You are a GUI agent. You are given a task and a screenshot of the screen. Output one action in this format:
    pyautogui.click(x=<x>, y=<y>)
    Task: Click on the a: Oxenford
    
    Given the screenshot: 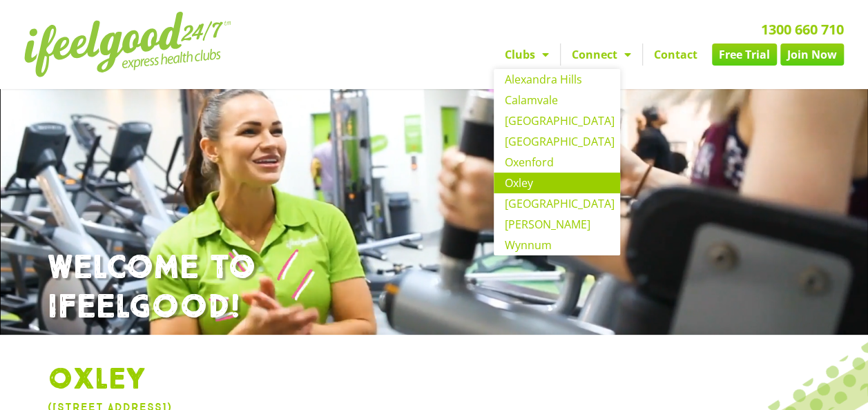 What is the action you would take?
    pyautogui.click(x=557, y=162)
    